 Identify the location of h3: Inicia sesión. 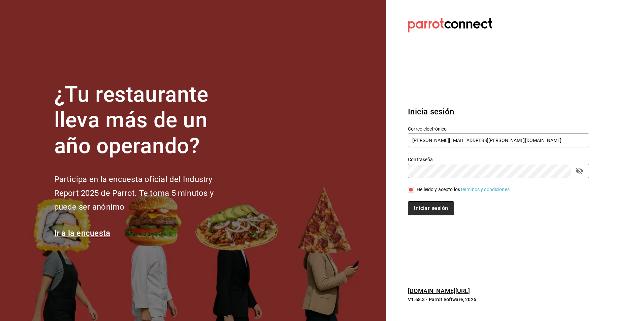
(498, 112).